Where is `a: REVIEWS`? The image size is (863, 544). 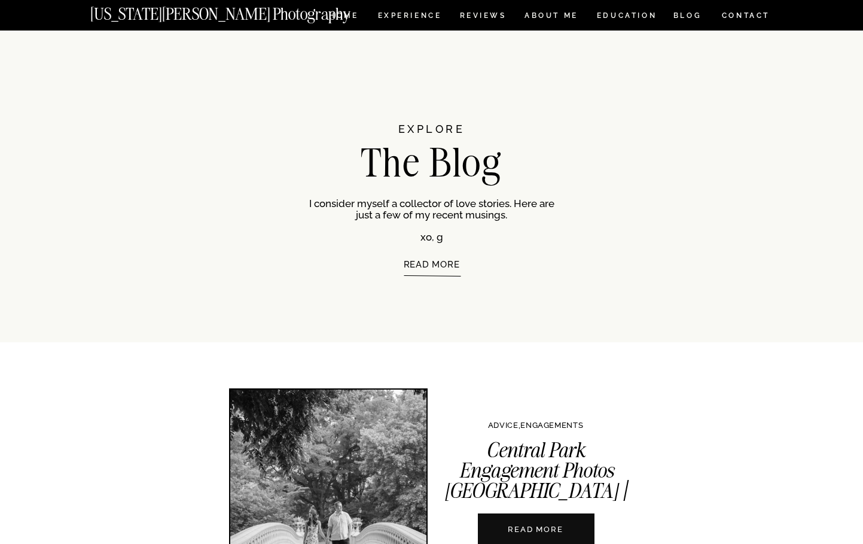 a: REVIEWS is located at coordinates (482, 17).